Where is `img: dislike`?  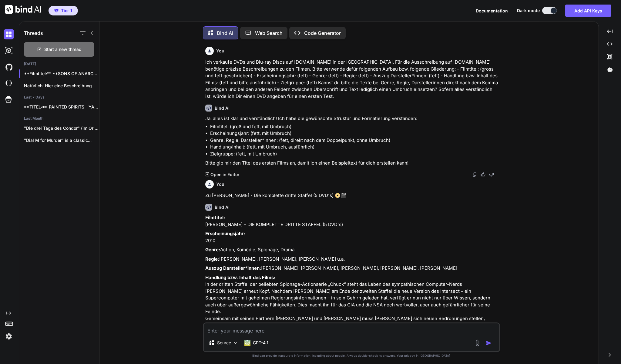 img: dislike is located at coordinates (491, 175).